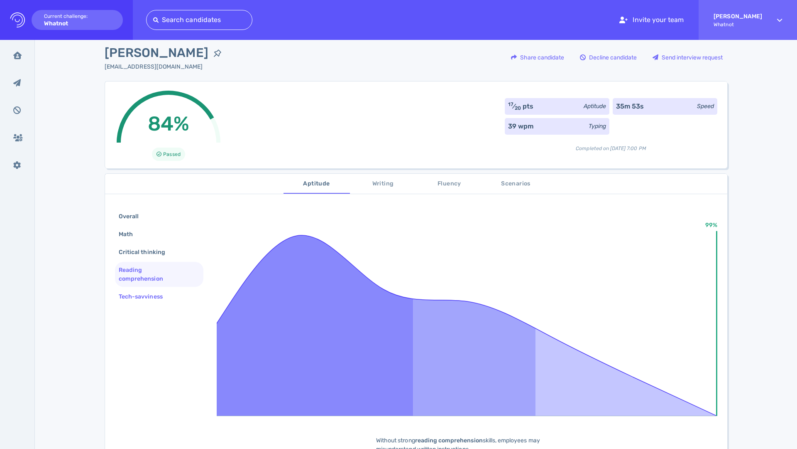 The height and width of the screenshot is (449, 797). Describe the element at coordinates (317, 184) in the screenshot. I see `span: Aptitude` at that location.